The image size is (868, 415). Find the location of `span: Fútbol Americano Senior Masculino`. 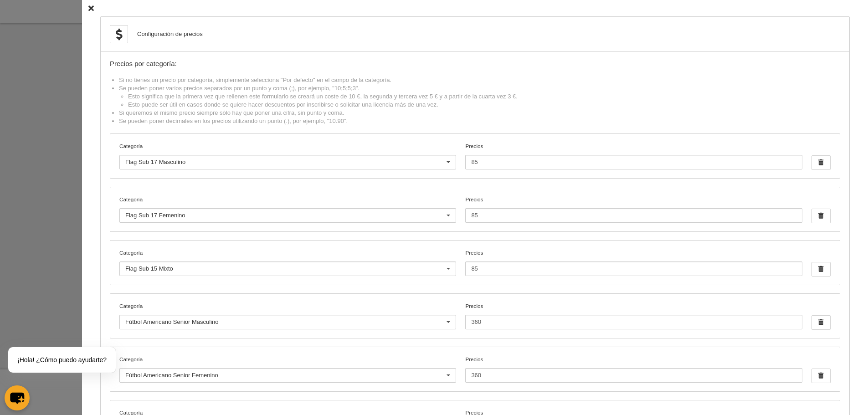

span: Fútbol Americano Senior Masculino is located at coordinates (172, 321).